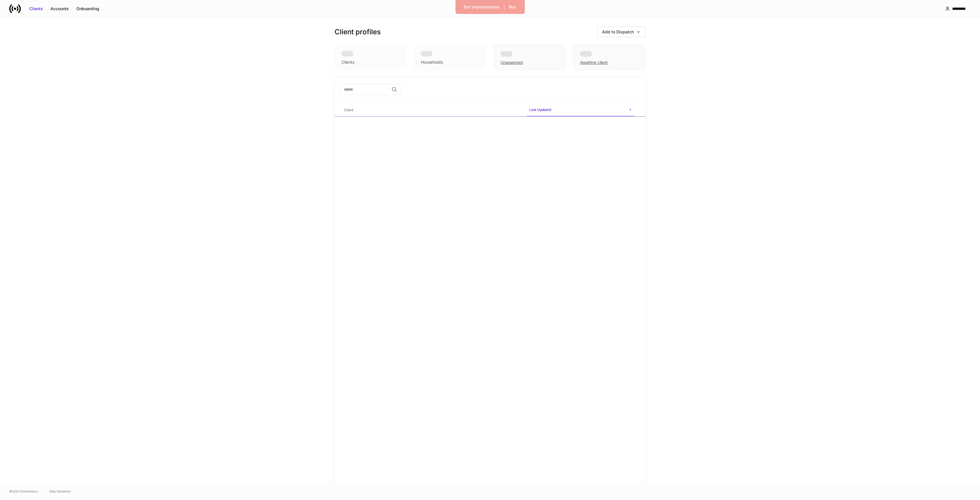 The height and width of the screenshot is (500, 980). Describe the element at coordinates (482, 7) in the screenshot. I see `button: Exit Impersonation` at that location.